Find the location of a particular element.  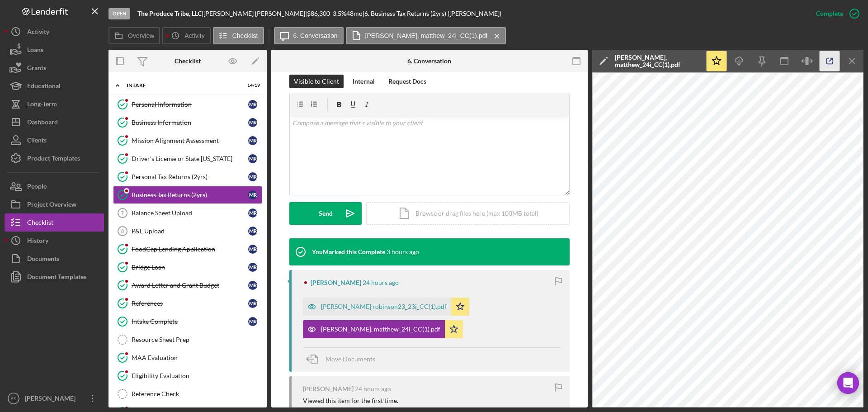

a: Personal Tax Returns (2yrs)MR is located at coordinates (187, 177).